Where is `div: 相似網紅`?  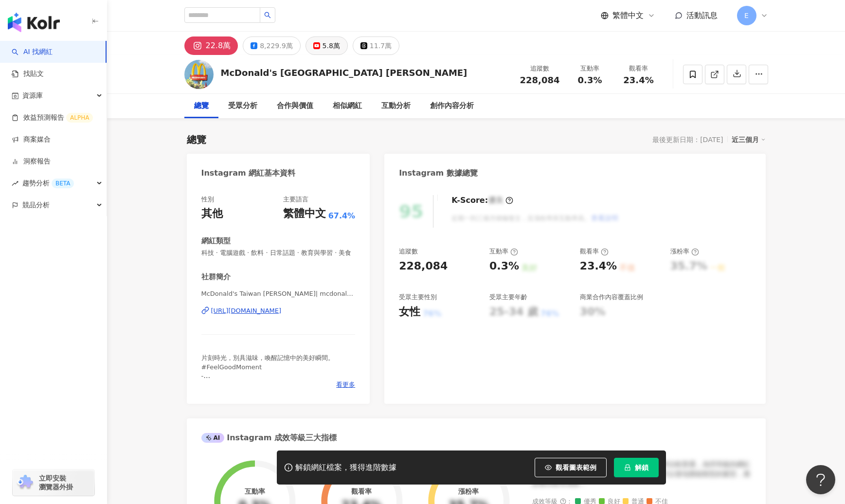
div: 相似網紅 is located at coordinates (348, 106).